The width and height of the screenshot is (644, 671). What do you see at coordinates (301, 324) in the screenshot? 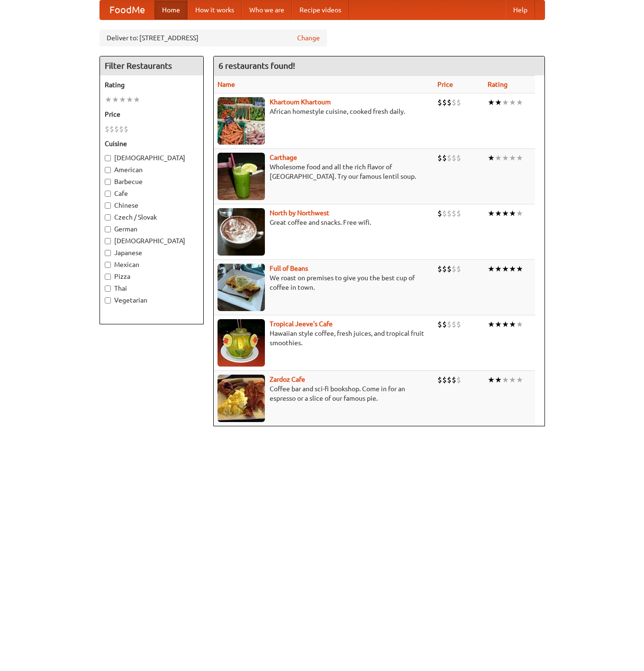
I see `a: Tropical Jeeve's Cafe` at bounding box center [301, 324].